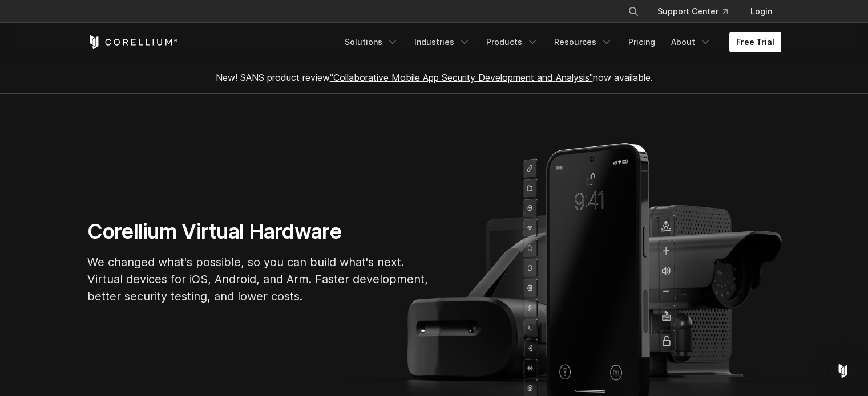 The height and width of the screenshot is (396, 868). I want to click on span: New! SANS product review now available., so click(434, 77).